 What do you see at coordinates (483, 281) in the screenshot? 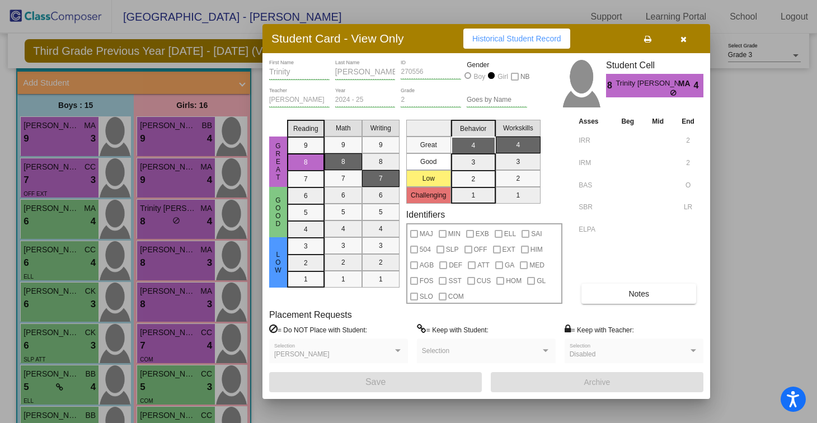
I see `span: CUS` at bounding box center [483, 281].